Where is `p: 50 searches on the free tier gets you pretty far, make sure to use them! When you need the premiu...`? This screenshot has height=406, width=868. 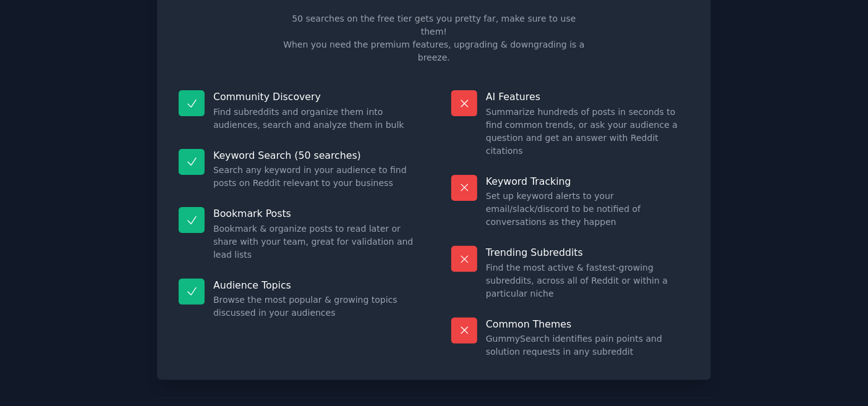
p: 50 searches on the free tier gets you pretty far, make sure to use them! When you need the premiu... is located at coordinates (434, 39).